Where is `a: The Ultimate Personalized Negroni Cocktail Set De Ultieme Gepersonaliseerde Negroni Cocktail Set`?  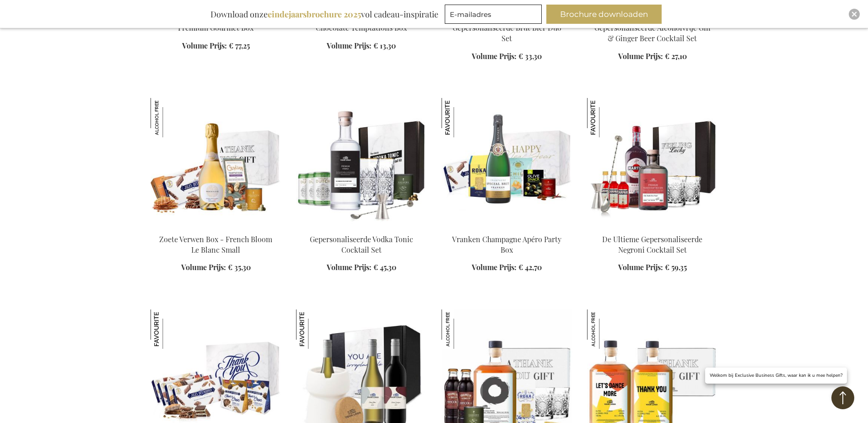 a: The Ultimate Personalized Negroni Cocktail Set De Ultieme Gepersonaliseerde Negroni Cocktail Set is located at coordinates (653, 227).